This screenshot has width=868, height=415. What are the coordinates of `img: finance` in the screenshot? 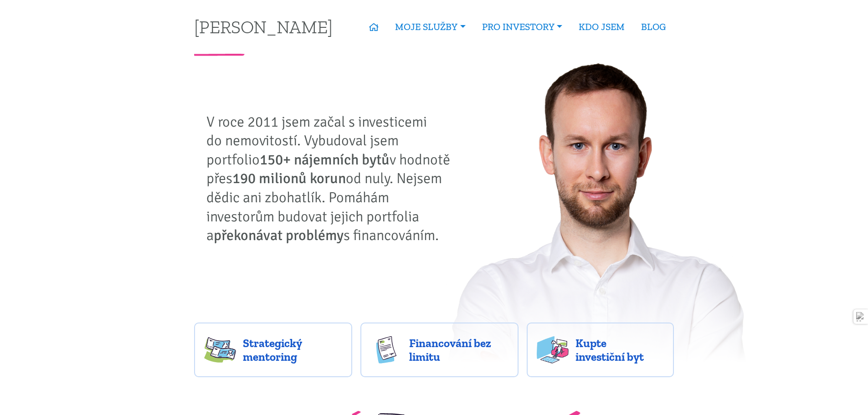 It's located at (386, 349).